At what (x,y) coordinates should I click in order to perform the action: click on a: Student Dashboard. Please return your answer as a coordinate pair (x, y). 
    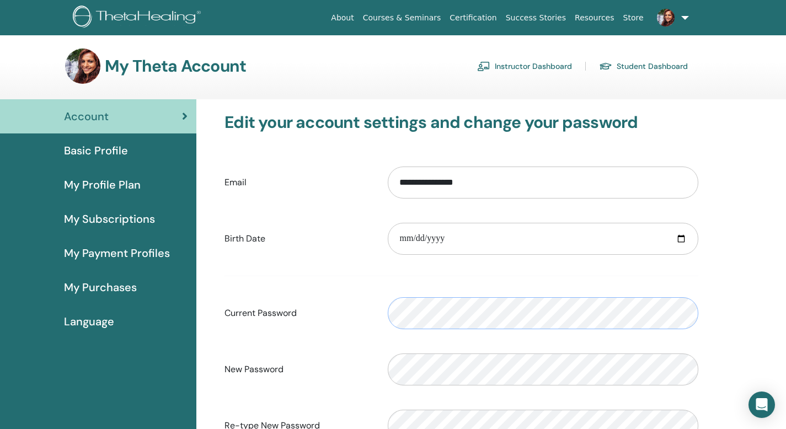
    Looking at the image, I should click on (643, 66).